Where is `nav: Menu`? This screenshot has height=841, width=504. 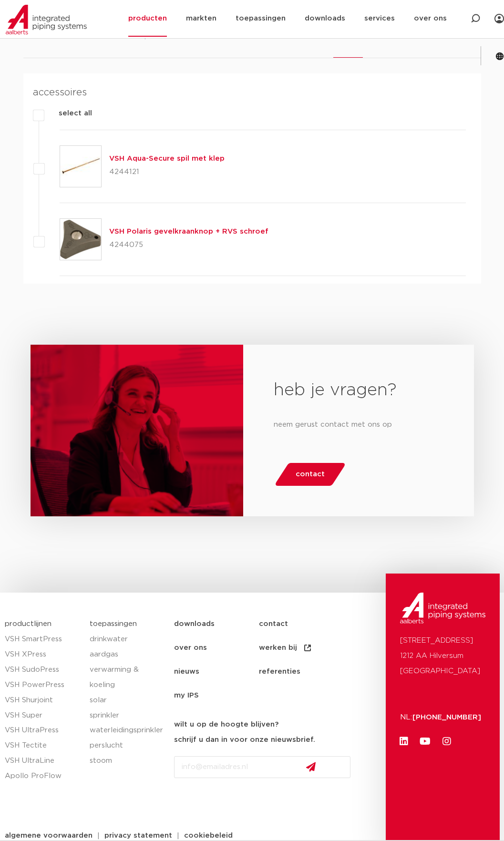
nav: Menu is located at coordinates (277, 660).